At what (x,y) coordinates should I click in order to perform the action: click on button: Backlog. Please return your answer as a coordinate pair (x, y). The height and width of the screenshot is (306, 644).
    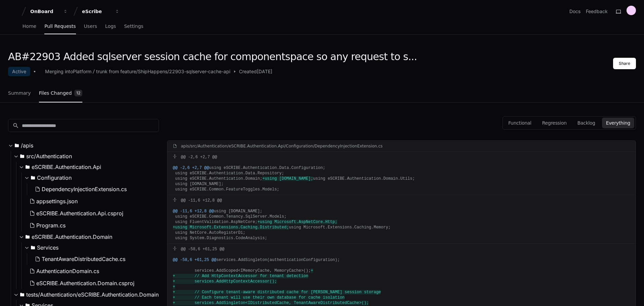
    Looking at the image, I should click on (586, 123).